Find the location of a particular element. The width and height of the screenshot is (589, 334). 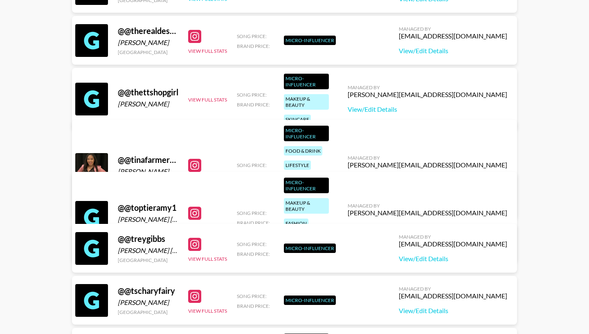

div: fashion is located at coordinates (296, 223).